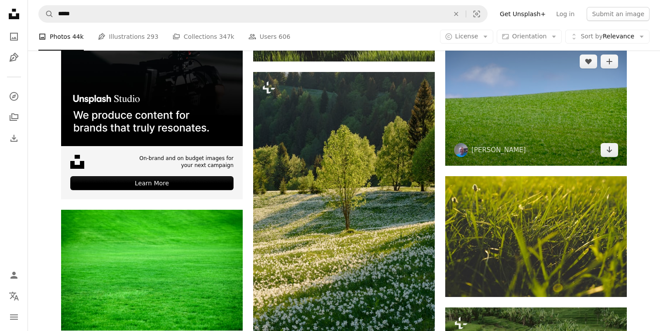 The width and height of the screenshot is (660, 331). Describe the element at coordinates (476, 14) in the screenshot. I see `button: Visual search` at that location.